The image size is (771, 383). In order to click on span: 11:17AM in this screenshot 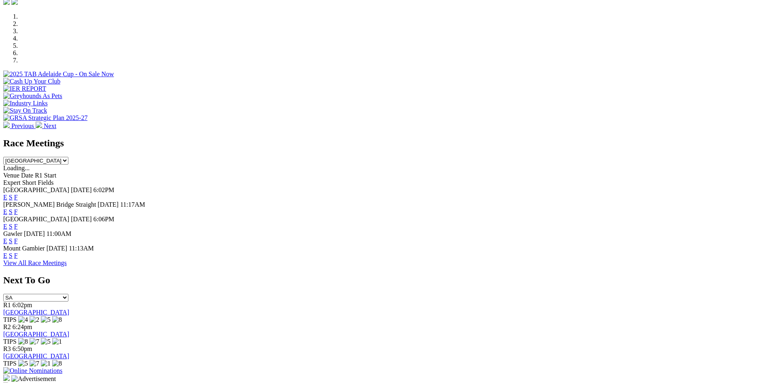, I will do `click(133, 204)`.